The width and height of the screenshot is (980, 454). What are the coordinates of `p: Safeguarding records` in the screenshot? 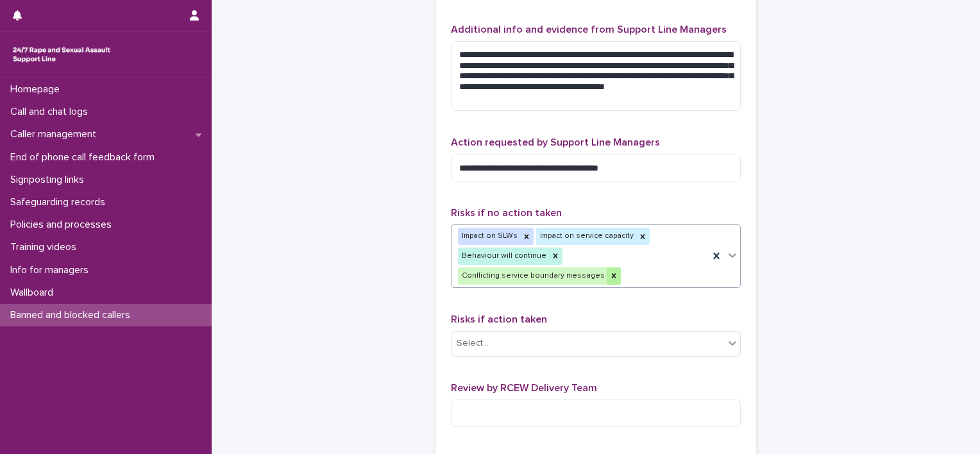 It's located at (60, 202).